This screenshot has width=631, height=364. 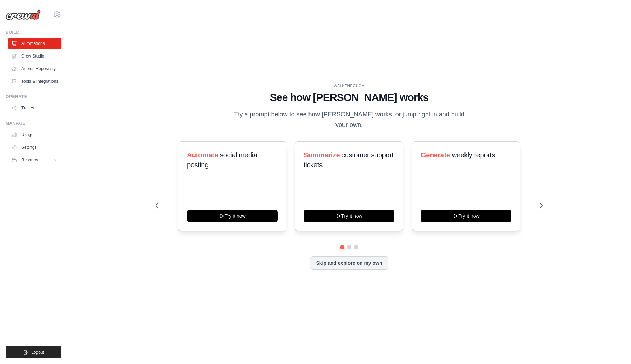 What do you see at coordinates (35, 69) in the screenshot?
I see `a: Agents Repository` at bounding box center [35, 69].